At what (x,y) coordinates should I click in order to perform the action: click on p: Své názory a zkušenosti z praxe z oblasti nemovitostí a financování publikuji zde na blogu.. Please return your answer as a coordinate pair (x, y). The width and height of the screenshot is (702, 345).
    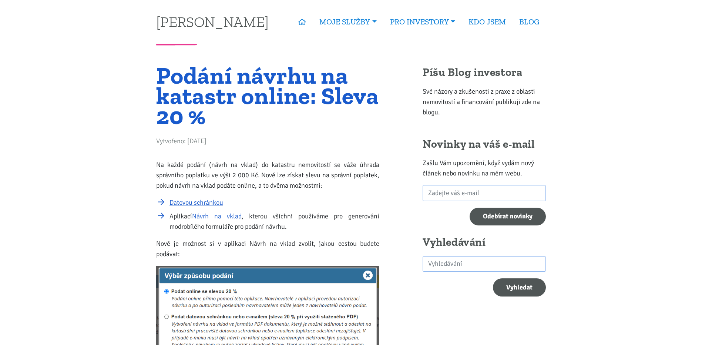
    Looking at the image, I should click on (484, 102).